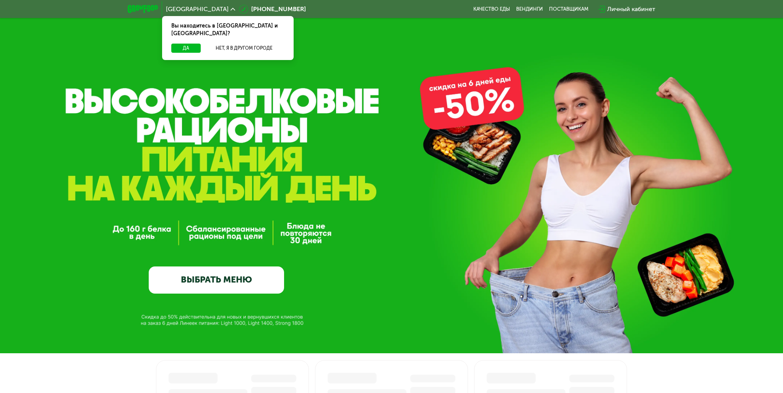 The image size is (783, 393). I want to click on div: Личный кабинет, so click(631, 9).